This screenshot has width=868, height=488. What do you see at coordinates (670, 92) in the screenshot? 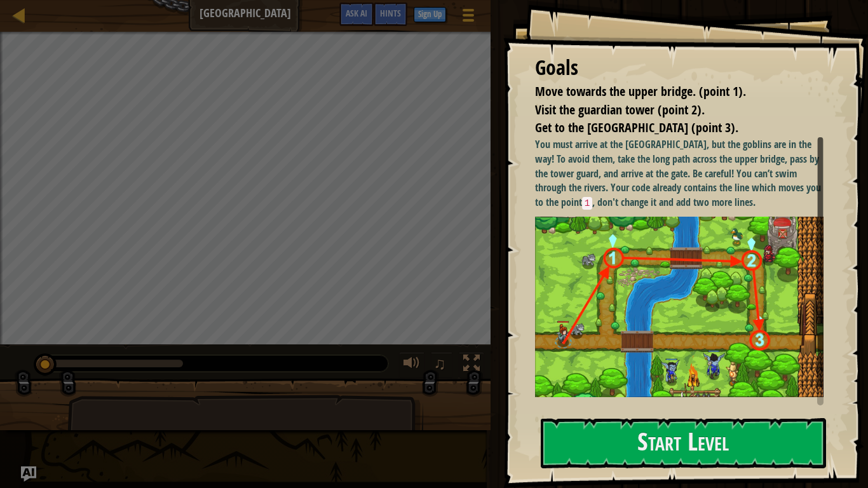
I see `li: Move towards the upper bridge. (point 1).` at bounding box center [670, 92].